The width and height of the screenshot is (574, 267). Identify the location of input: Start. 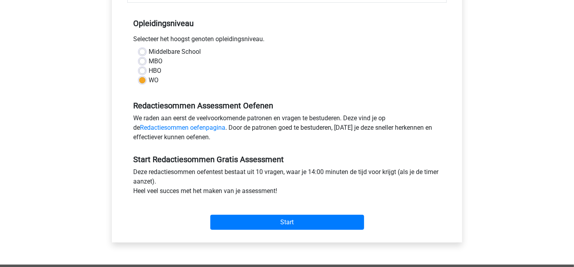
(287, 222).